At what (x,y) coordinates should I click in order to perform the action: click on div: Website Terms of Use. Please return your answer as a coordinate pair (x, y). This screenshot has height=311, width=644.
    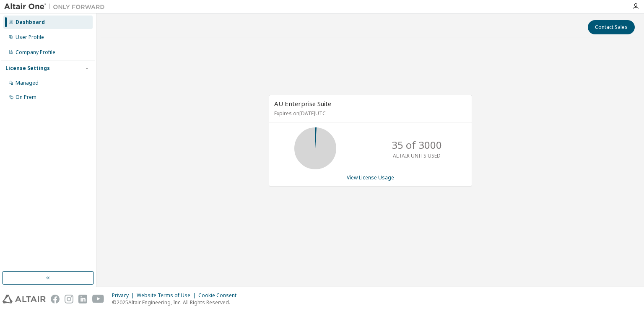
    Looking at the image, I should click on (167, 296).